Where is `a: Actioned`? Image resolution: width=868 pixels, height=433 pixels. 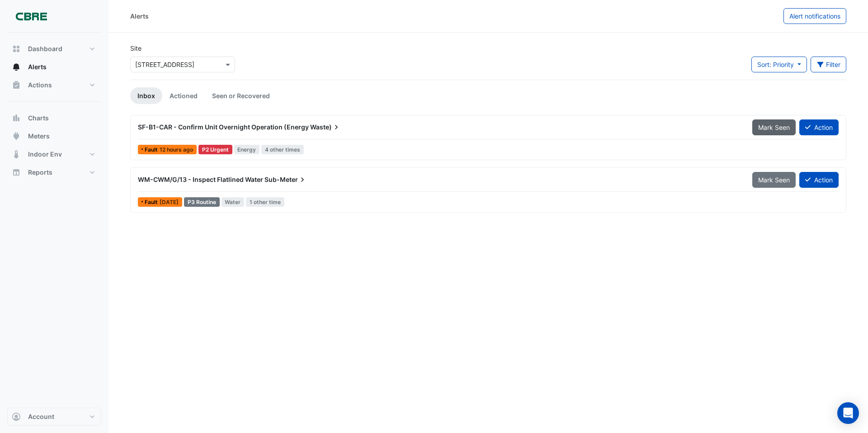
a: Actioned is located at coordinates (184, 96).